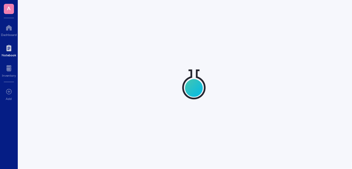  What do you see at coordinates (9, 50) in the screenshot?
I see `a: Notebook` at bounding box center [9, 50].